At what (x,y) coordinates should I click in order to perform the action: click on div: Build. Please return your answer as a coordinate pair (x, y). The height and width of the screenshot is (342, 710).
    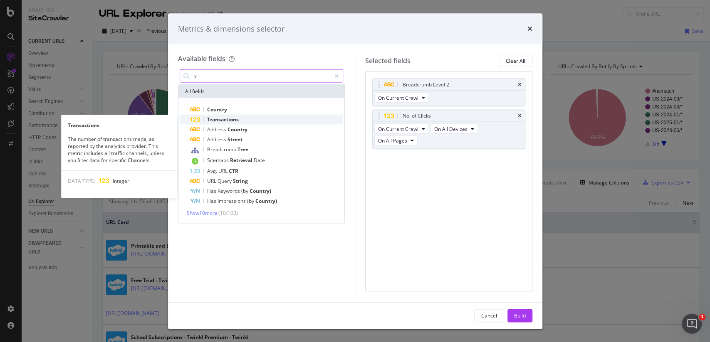
    Looking at the image, I should click on (520, 315).